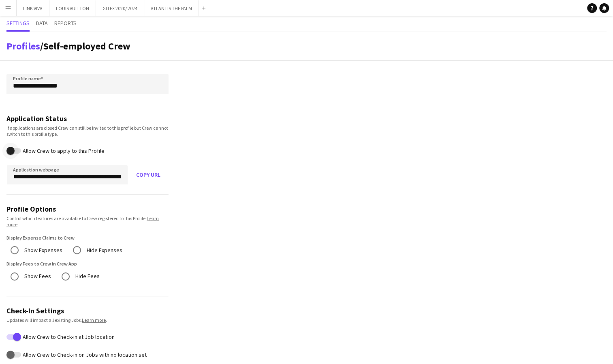  What do you see at coordinates (87, 118) in the screenshot?
I see `h3: Application Status` at bounding box center [87, 118].